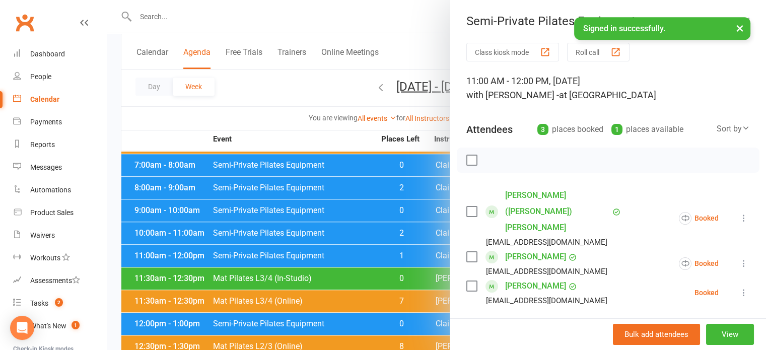 The height and width of the screenshot is (350, 766). What do you see at coordinates (52, 212) in the screenshot?
I see `div: Product Sales` at bounding box center [52, 212].